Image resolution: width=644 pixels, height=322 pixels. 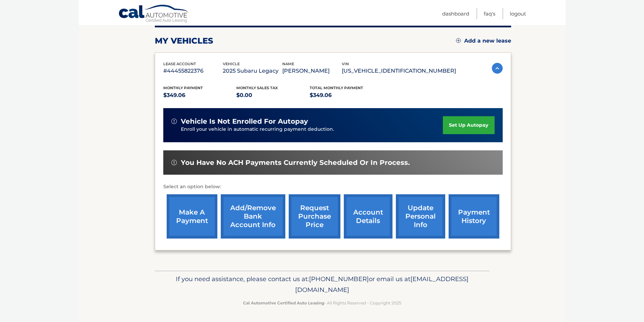 What do you see at coordinates (253, 217) in the screenshot?
I see `a: Add/Remove bank account info` at bounding box center [253, 217].